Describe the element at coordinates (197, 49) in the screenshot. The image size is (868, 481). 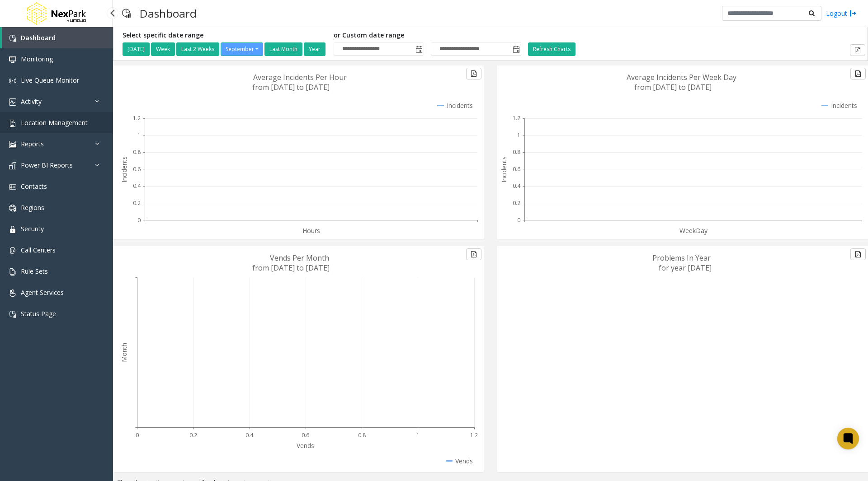
I see `button: Last 2 Weeks` at that location.